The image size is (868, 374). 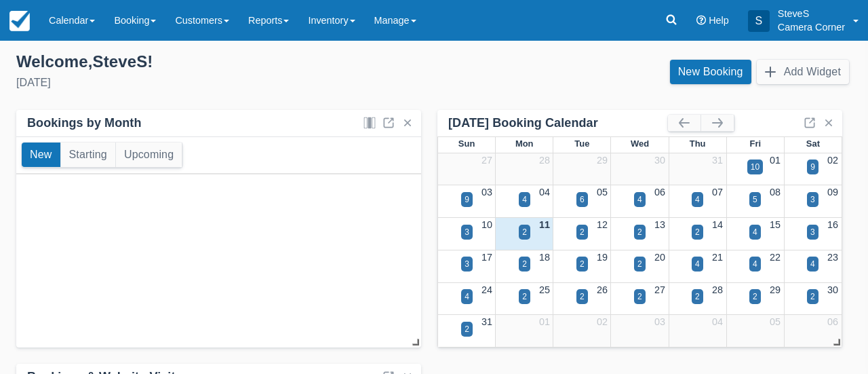 What do you see at coordinates (602, 290) in the screenshot?
I see `a: 26` at bounding box center [602, 290].